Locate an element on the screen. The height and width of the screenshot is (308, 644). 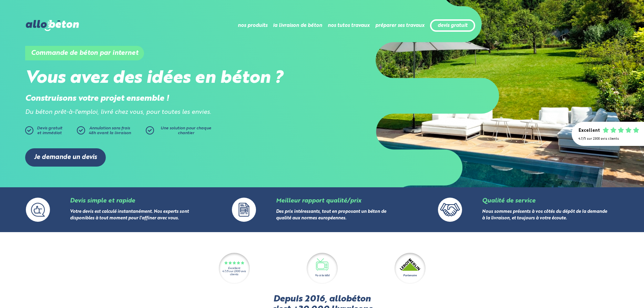
img: allobéton is located at coordinates (52, 25).